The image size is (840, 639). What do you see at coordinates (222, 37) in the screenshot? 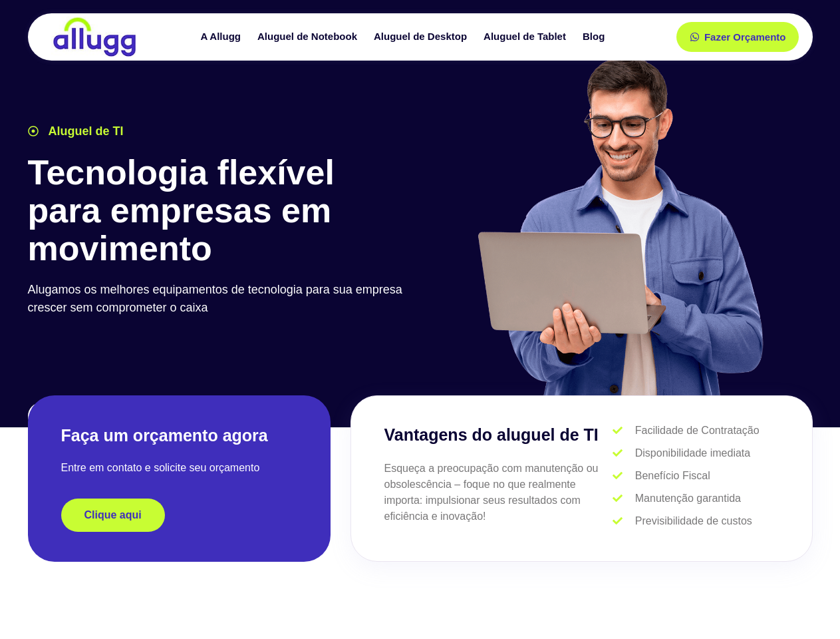
I see `a: A Allugg` at bounding box center [222, 37].